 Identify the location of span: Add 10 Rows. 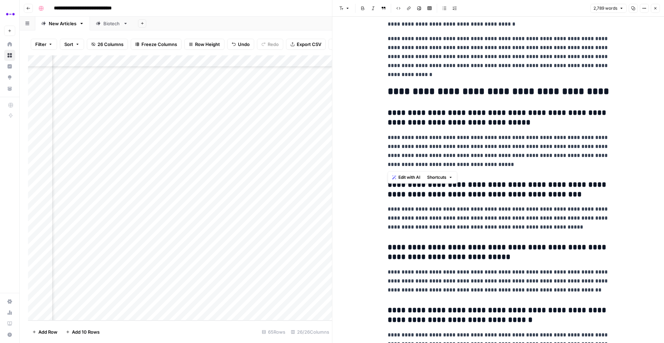
(86, 332).